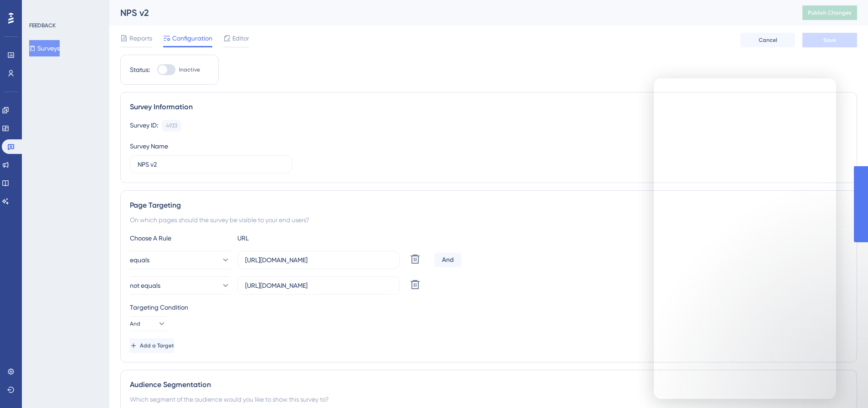 The height and width of the screenshot is (408, 868). I want to click on span: not equals, so click(145, 286).